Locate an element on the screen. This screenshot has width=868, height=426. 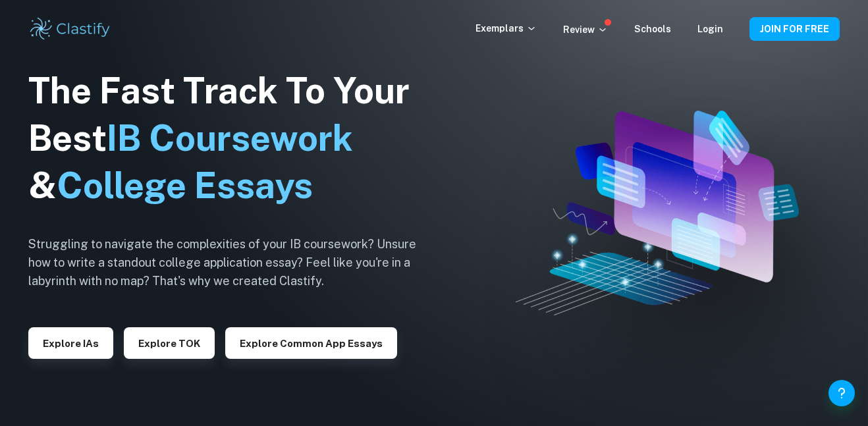
button: Help and Feedback is located at coordinates (842, 393).